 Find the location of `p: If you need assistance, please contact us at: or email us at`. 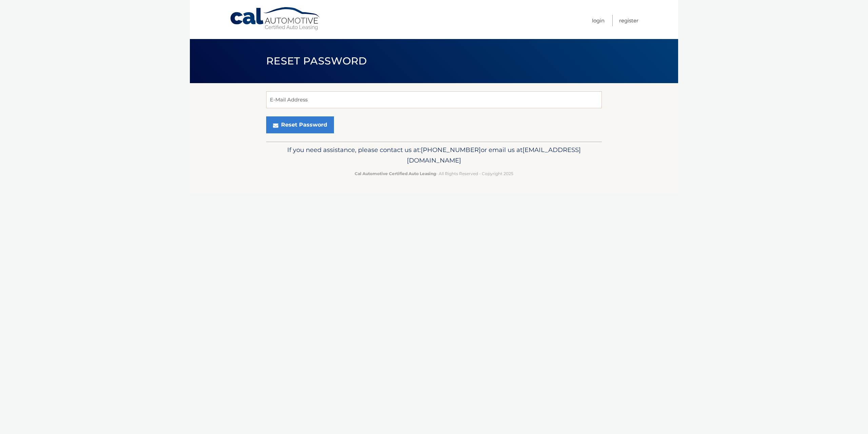

p: If you need assistance, please contact us at: or email us at is located at coordinates (434, 155).